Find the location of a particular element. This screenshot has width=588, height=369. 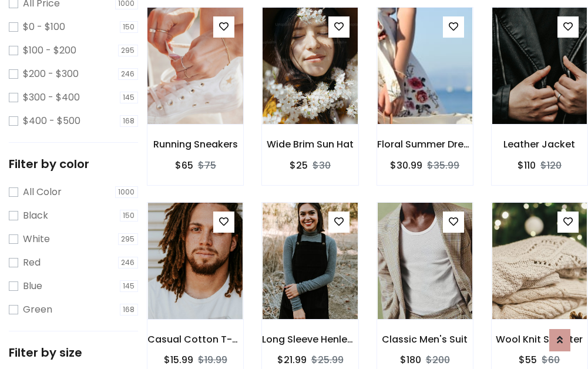

h6: Long Sleeve Henley T-Shirt is located at coordinates (310, 339).